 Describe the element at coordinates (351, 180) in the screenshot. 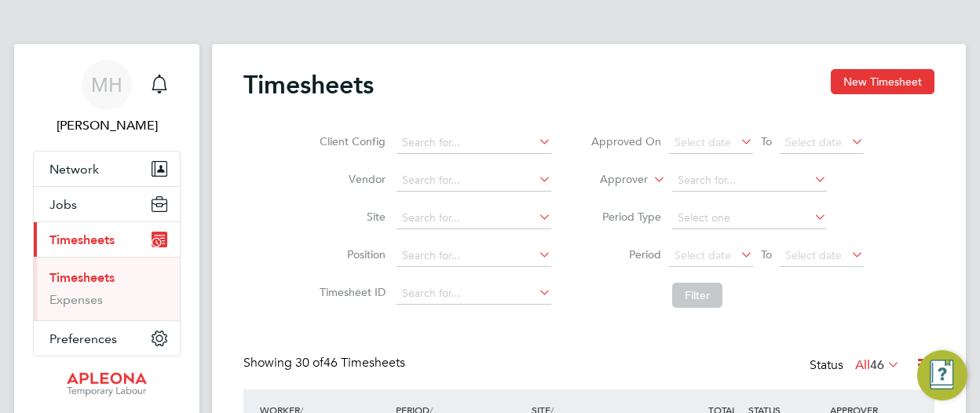

I see `label: Vendor` at that location.